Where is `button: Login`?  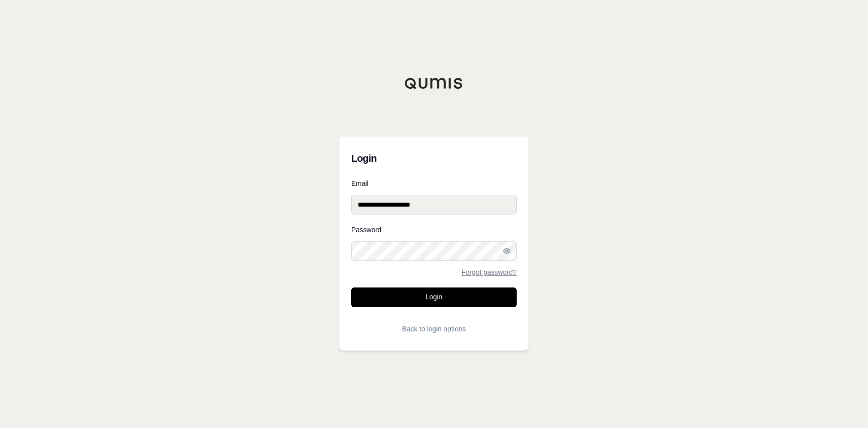 button: Login is located at coordinates (434, 297).